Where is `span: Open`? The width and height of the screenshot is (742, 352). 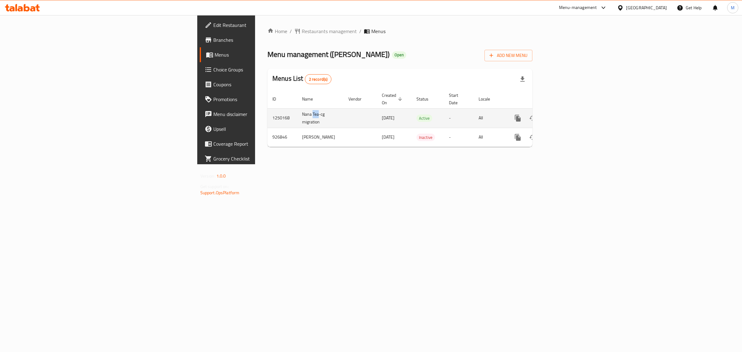
span: Open is located at coordinates (399, 55).